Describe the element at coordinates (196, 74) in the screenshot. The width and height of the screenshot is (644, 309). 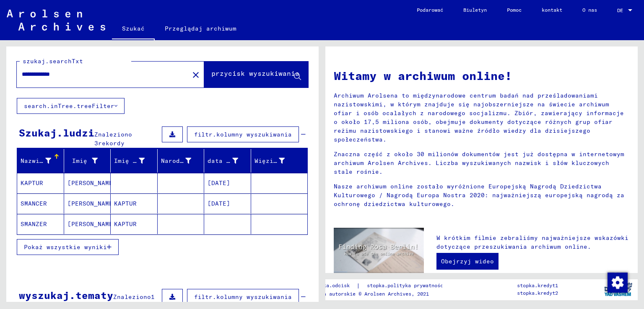
I see `button: Jasne` at that location.